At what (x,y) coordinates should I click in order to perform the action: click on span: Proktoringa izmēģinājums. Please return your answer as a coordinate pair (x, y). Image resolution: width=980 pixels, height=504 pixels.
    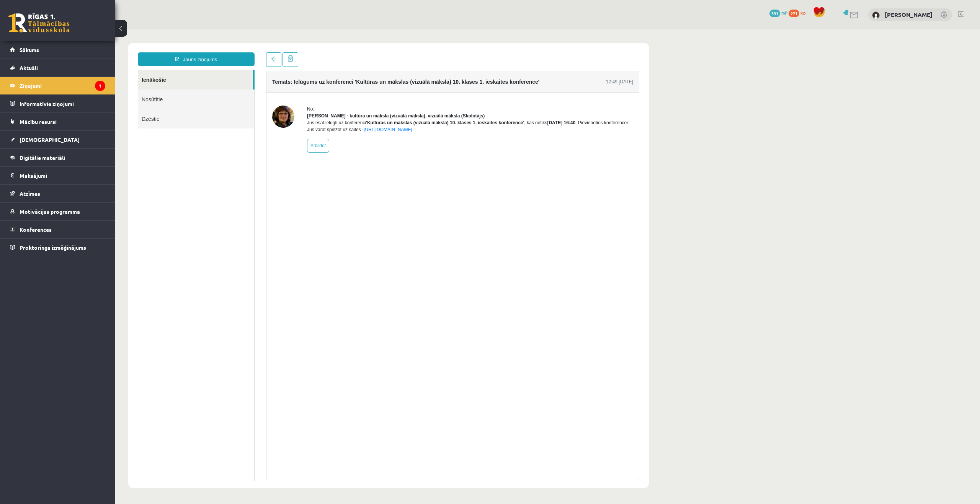
    Looking at the image, I should click on (53, 247).